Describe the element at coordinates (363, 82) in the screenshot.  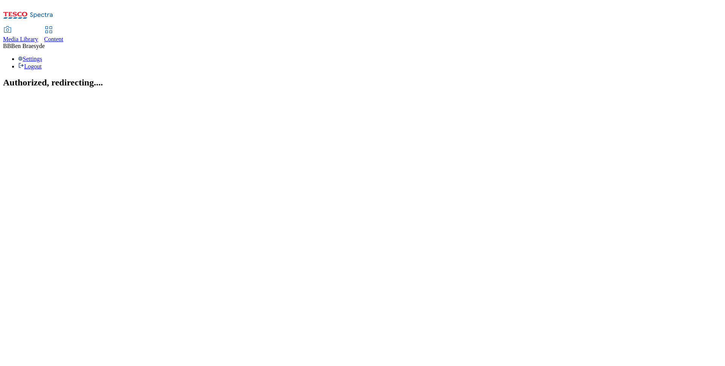
I see `h2: Authorized, redirecting....` at that location.